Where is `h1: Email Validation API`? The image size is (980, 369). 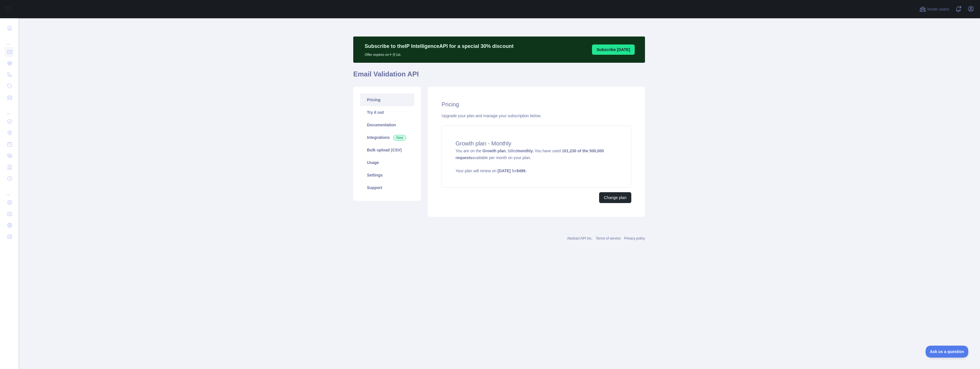
h1: Email Validation API is located at coordinates (500, 77).